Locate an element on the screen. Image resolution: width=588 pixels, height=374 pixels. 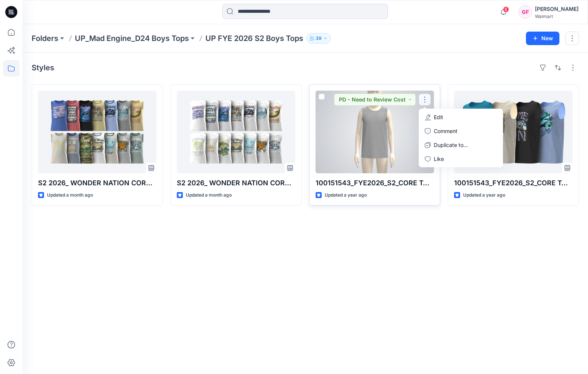
a: S2 2026_ WONDER NATION CORE TANK TOP is located at coordinates (97, 132).